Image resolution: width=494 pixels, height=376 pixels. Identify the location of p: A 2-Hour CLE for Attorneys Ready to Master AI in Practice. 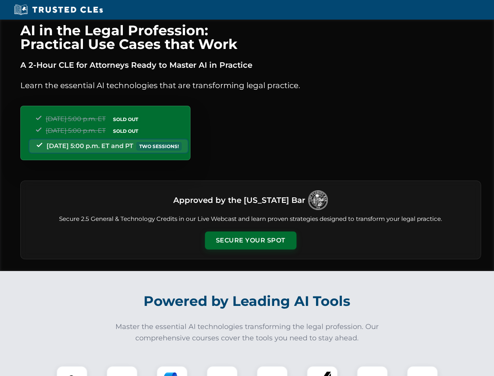
(251, 65).